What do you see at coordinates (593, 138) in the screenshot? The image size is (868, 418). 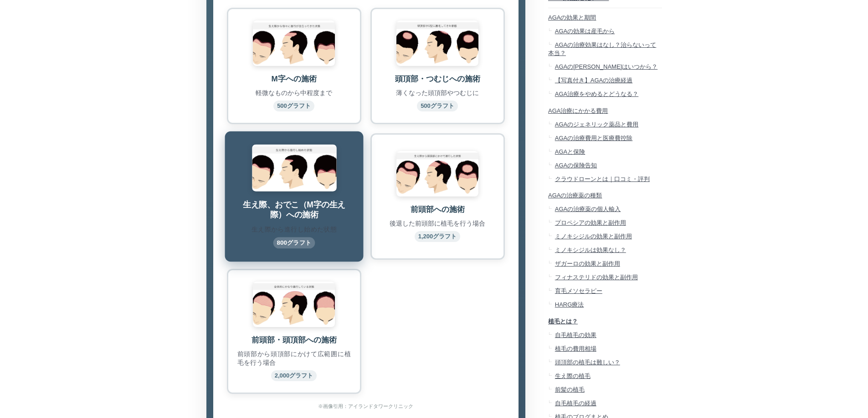 I see `span: AGAの治療費用と医療費控除` at bounding box center [593, 138].